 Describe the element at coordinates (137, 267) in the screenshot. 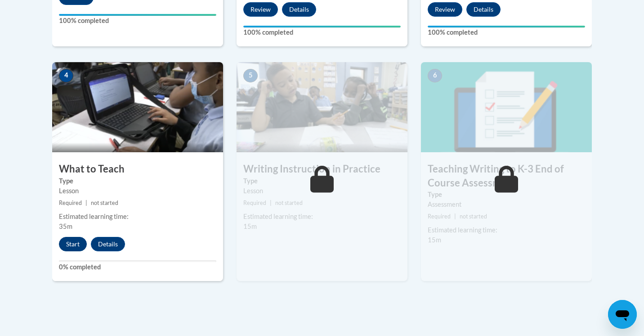

I see `label: 0% completed` at that location.